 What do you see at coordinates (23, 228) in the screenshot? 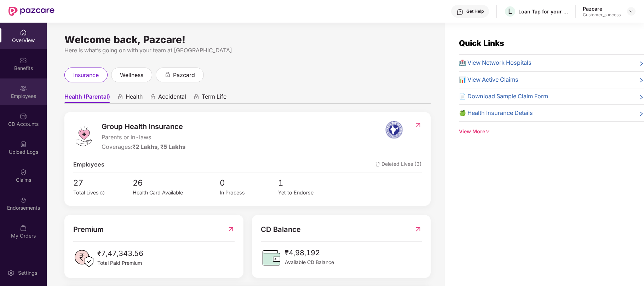
I see `img: svg+xml;base64,PHN2ZyBpZD0iTXlfT3JkZXJzIiBkYXRhLW5hbWU9Ik15IE9yZGVycyIgeG1sbnM9Imh0dHA6Ly93d3cudz...` at bounding box center [23, 228].